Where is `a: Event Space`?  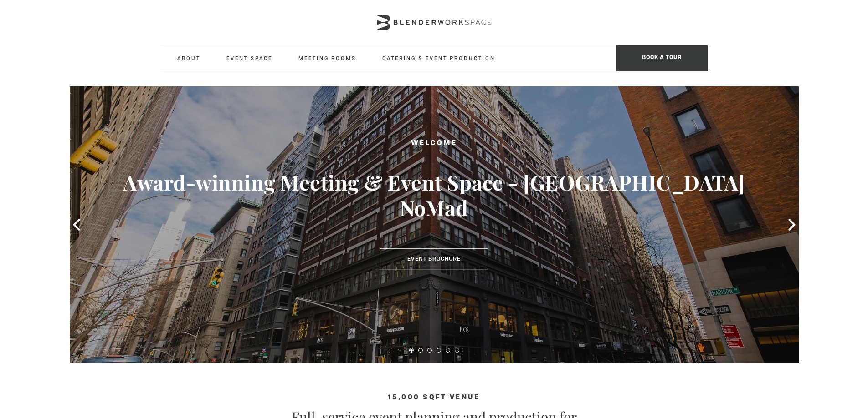
a: Event Space is located at coordinates (249, 57).